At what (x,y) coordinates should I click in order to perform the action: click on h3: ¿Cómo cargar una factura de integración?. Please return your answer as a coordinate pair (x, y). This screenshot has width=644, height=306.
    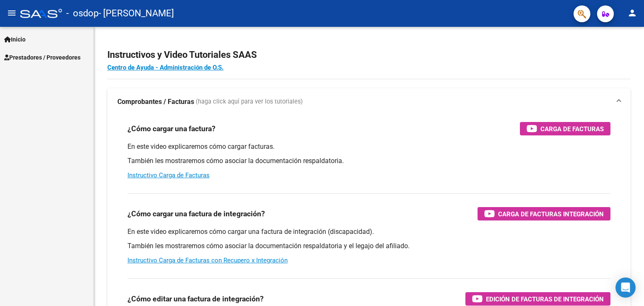
    Looking at the image, I should click on (196, 214).